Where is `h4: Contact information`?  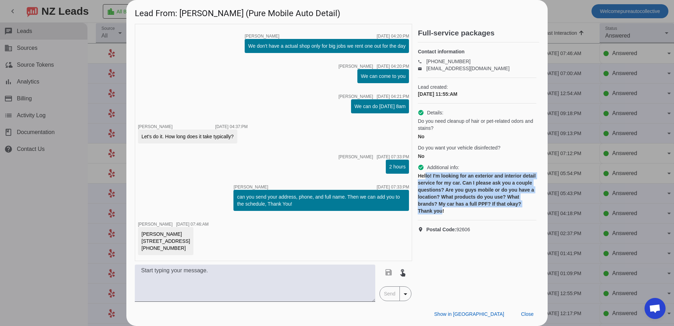 h4: Contact information is located at coordinates (477, 52).